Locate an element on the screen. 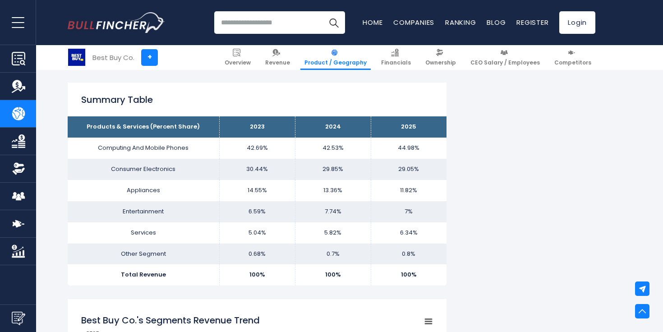  th: Products & Services (Percent Share) is located at coordinates (143, 127).